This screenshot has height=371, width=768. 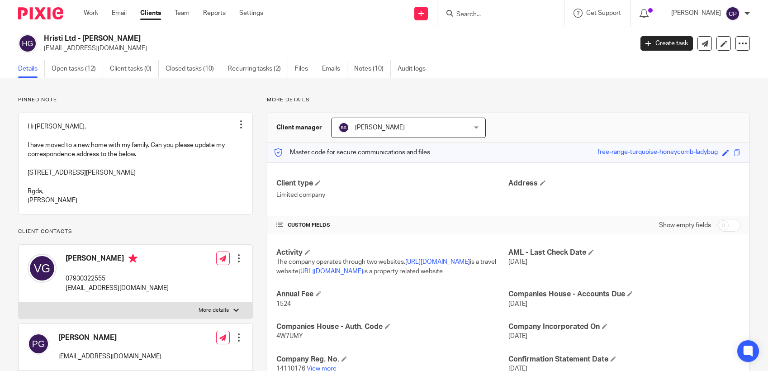 What do you see at coordinates (299, 128) in the screenshot?
I see `h3: Client manager` at bounding box center [299, 128].